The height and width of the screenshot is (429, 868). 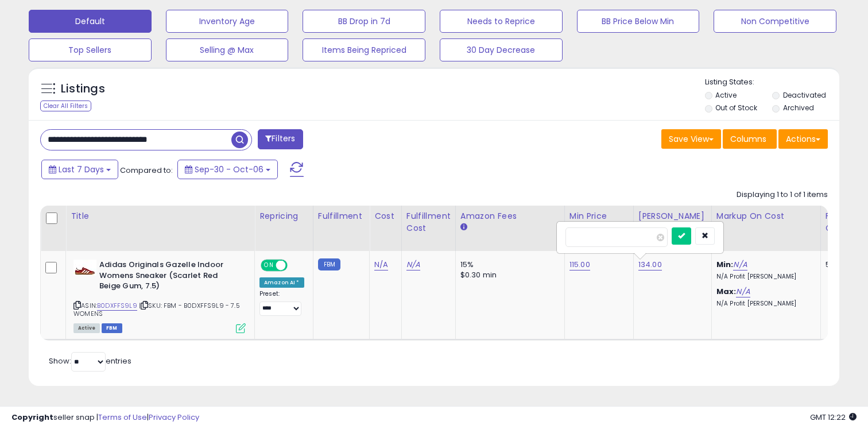 I want to click on button: Last 7 Days, so click(x=80, y=169).